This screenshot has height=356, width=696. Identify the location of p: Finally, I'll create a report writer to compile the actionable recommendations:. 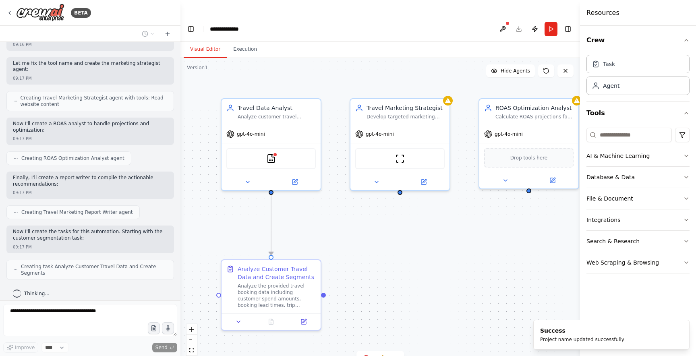
(90, 181).